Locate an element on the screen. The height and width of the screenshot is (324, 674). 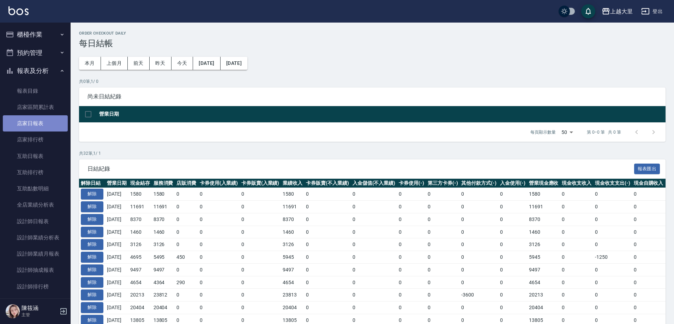
button: save is located at coordinates (588, 11).